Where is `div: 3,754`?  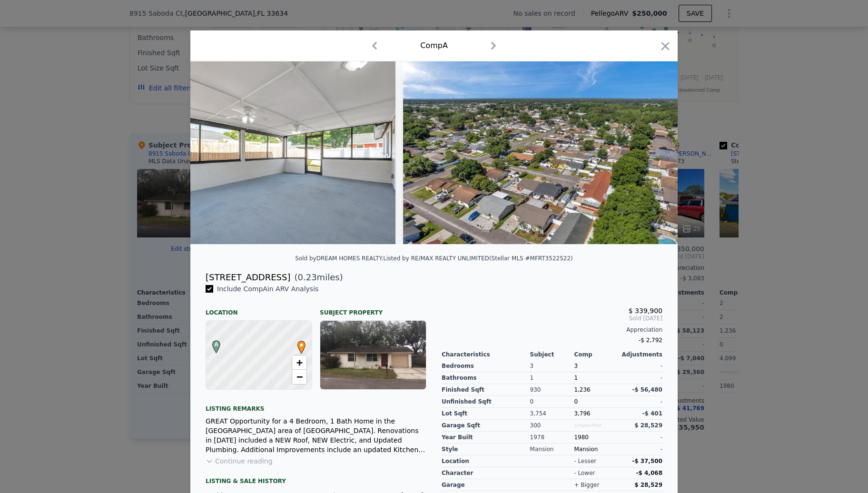
div: 3,754 is located at coordinates (552, 413).